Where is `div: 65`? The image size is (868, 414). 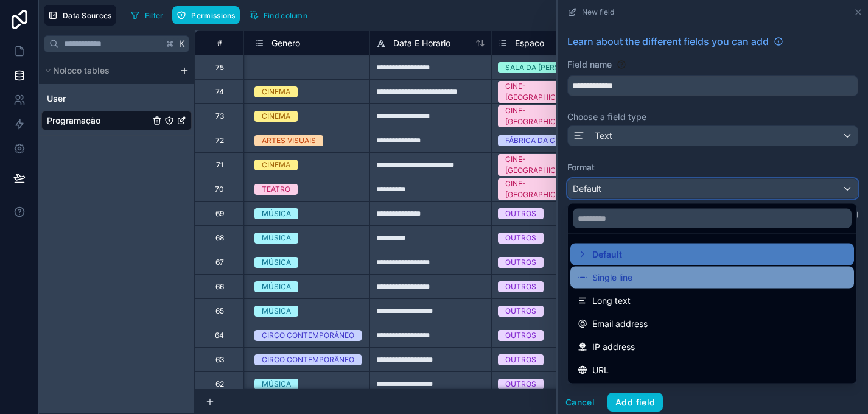
div: 65 is located at coordinates (220, 312).